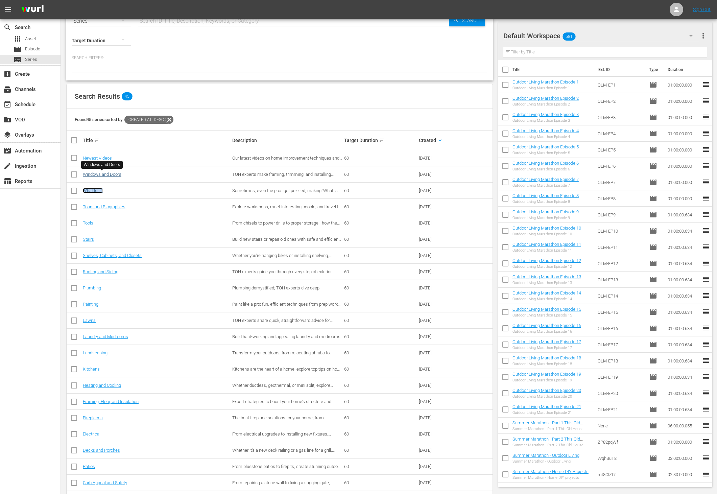 The height and width of the screenshot is (494, 717). Describe the element at coordinates (382, 140) in the screenshot. I see `span: sort` at that location.